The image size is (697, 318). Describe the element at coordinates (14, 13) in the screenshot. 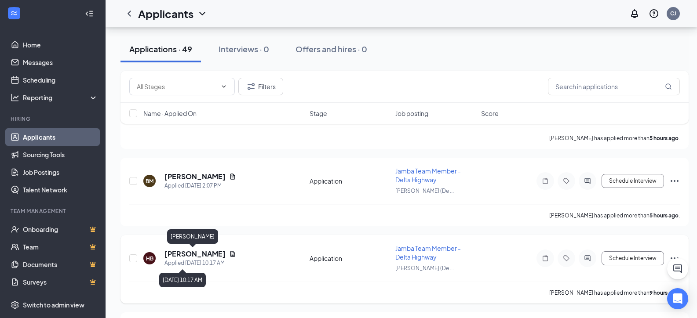

I see `svg: WorkstreamLogo` at that location.